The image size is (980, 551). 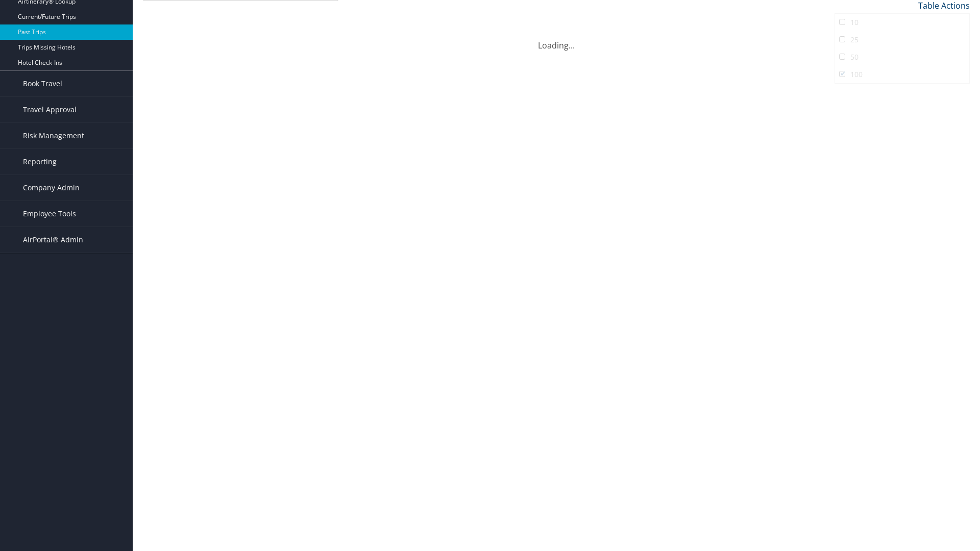 I want to click on a: 100, so click(x=901, y=75).